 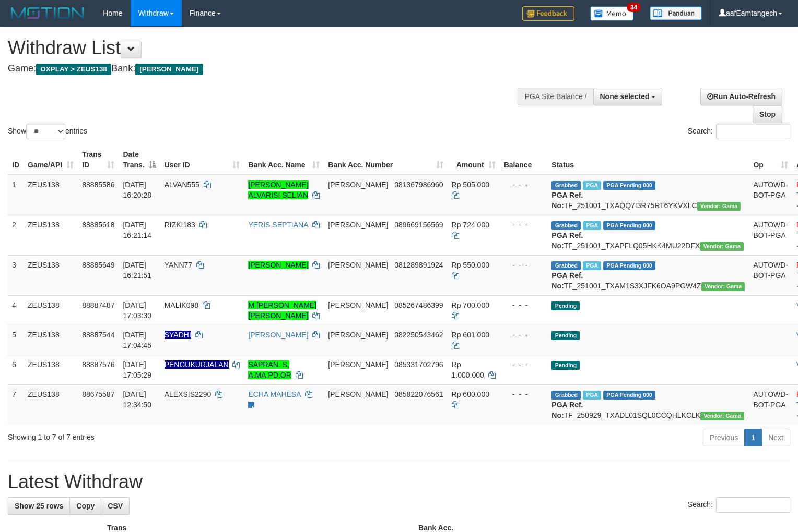 I want to click on th: ID, so click(x=15, y=160).